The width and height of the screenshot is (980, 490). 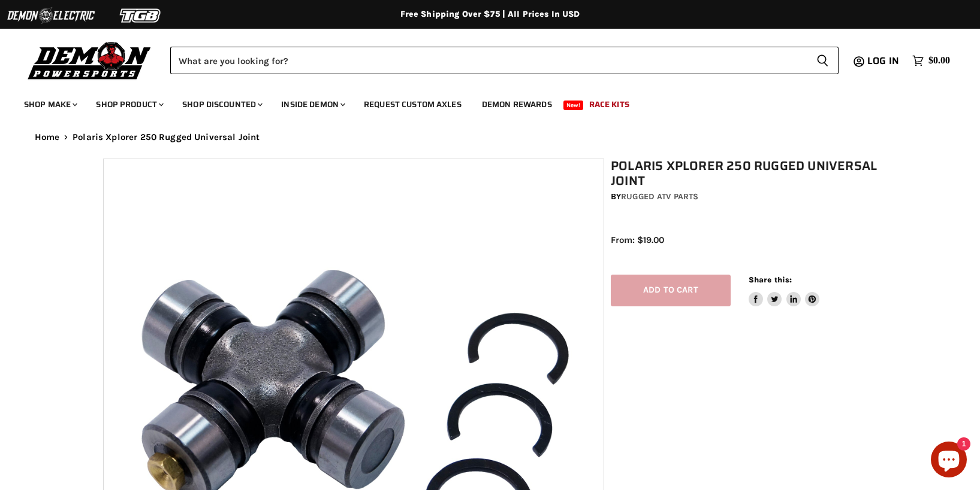 I want to click on a: Race Kits, so click(x=609, y=104).